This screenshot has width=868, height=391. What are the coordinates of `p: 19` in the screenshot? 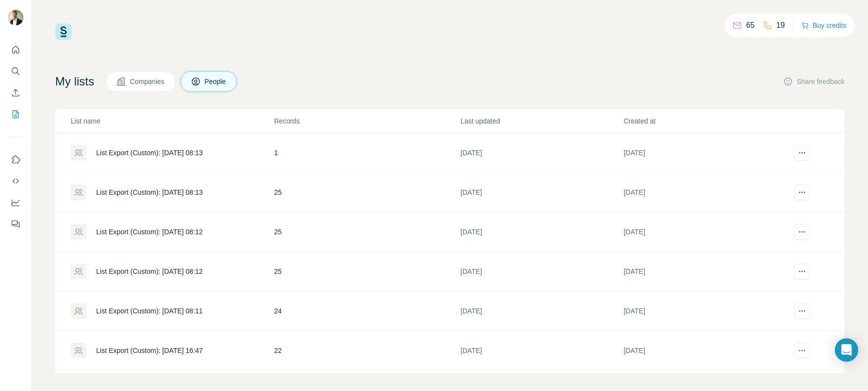 It's located at (780, 25).